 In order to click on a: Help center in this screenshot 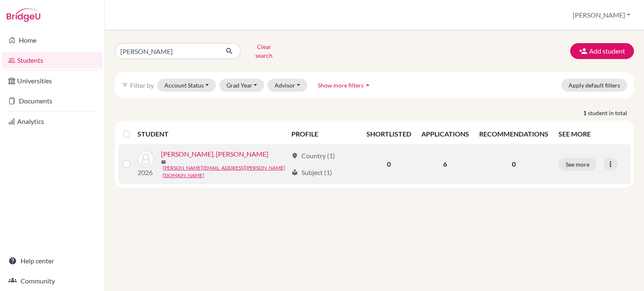, I will do `click(52, 261)`.